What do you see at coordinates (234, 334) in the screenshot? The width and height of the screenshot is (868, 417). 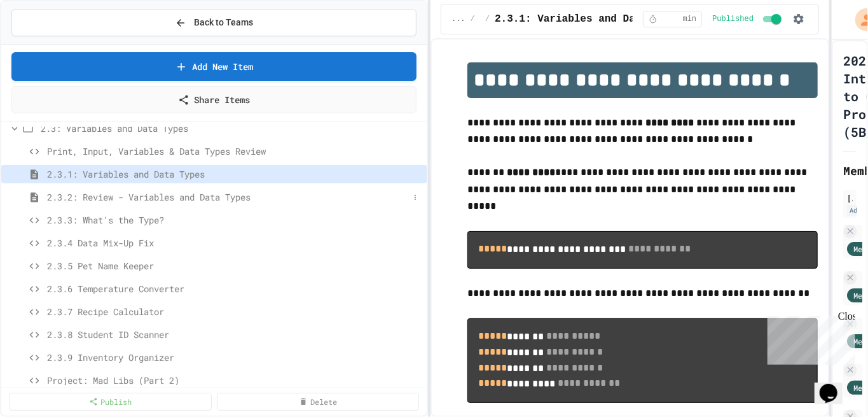 I see `span: 2.3.8 Student ID Scanner` at bounding box center [234, 334].